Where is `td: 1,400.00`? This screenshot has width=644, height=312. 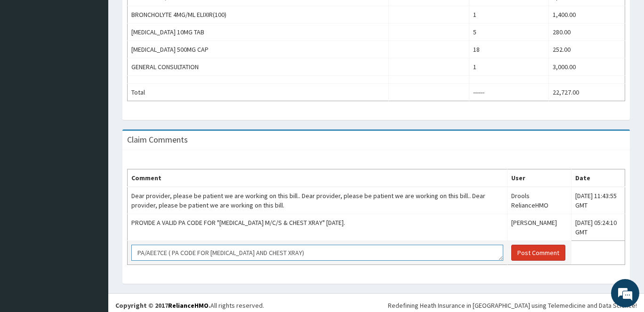 td: 1,400.00 is located at coordinates (586, 15).